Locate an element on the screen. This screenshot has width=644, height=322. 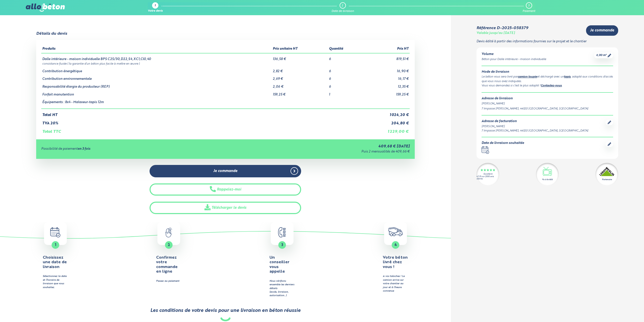
div: Adresse de livraison is located at coordinates (547, 99).